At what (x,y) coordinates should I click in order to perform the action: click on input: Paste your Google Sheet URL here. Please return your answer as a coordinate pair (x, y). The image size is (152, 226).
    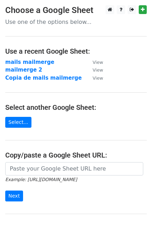
    Looking at the image, I should click on (74, 169).